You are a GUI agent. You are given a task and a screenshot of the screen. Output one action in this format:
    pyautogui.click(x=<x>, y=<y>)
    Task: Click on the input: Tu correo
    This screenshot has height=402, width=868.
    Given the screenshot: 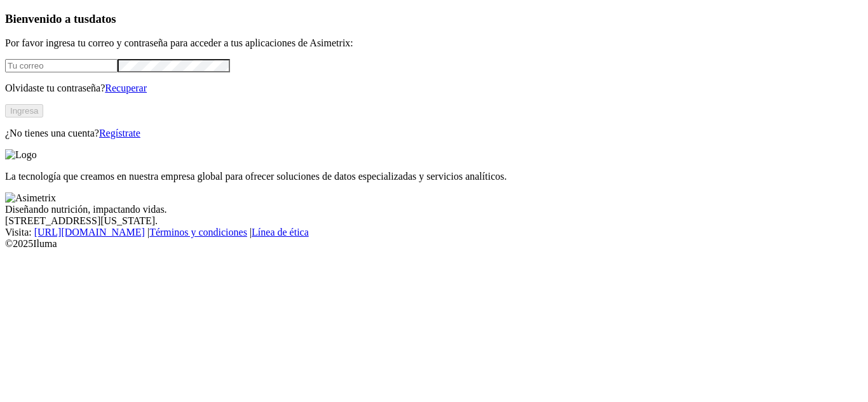 What is the action you would take?
    pyautogui.click(x=61, y=66)
    